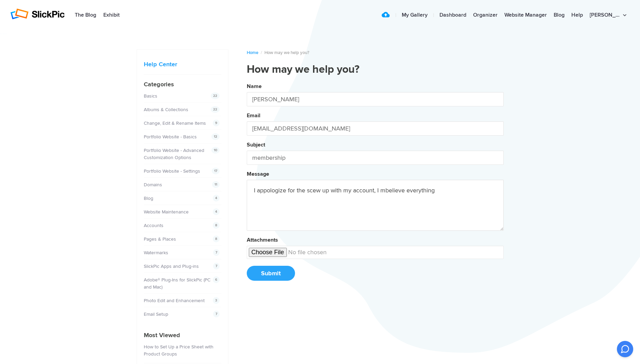 The width and height of the screenshot is (640, 364). What do you see at coordinates (216, 150) in the screenshot?
I see `span: 10` at bounding box center [216, 150].